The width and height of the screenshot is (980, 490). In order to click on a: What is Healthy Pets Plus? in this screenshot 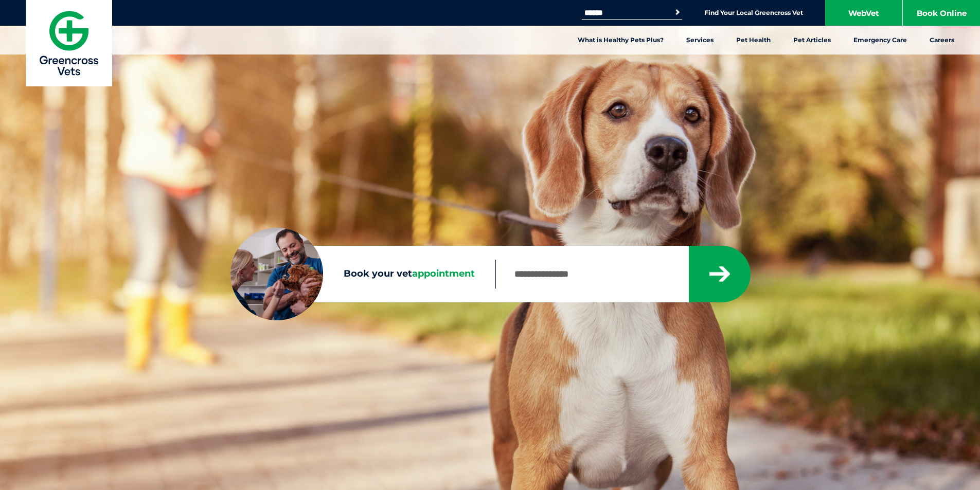, I will do `click(620, 40)`.